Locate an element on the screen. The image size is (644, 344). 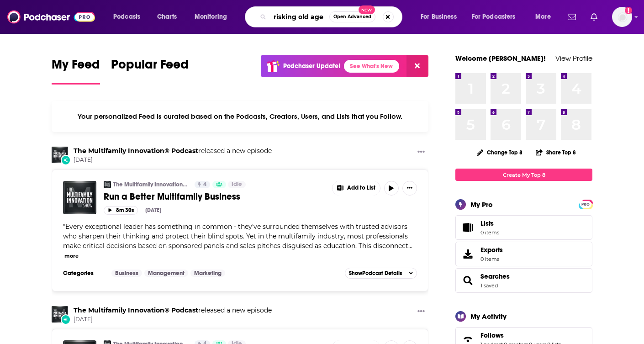
span: For Business is located at coordinates (438, 17).